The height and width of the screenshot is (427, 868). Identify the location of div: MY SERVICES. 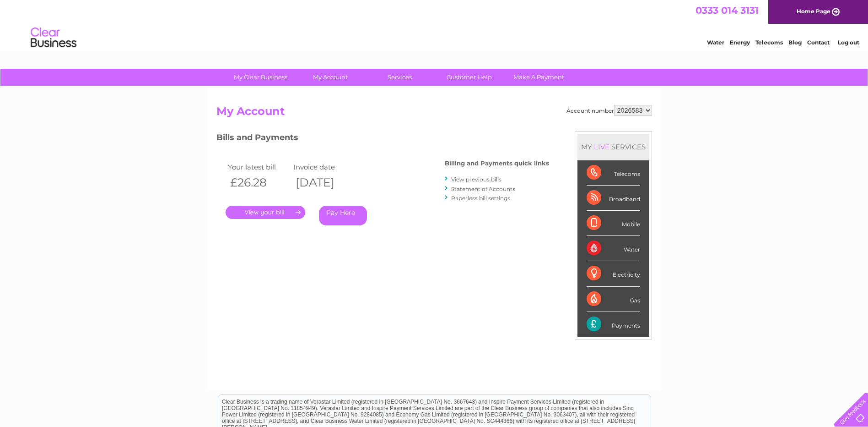
(613, 146).